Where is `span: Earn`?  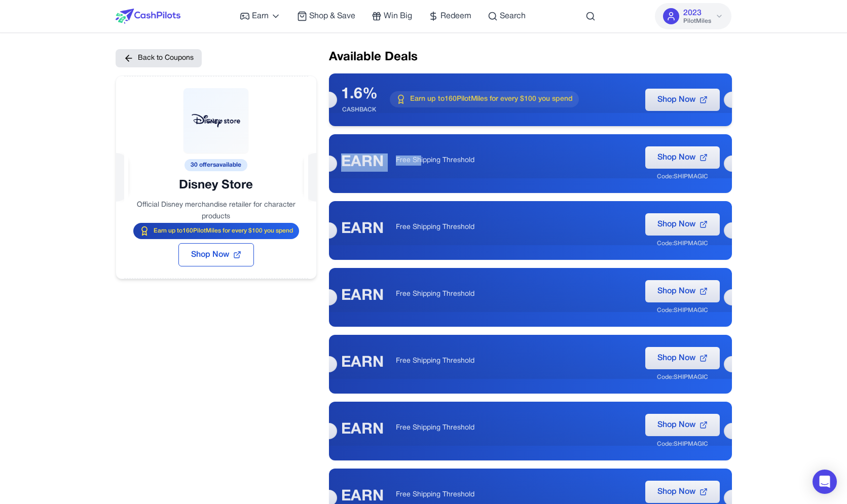 span: Earn is located at coordinates (260, 16).